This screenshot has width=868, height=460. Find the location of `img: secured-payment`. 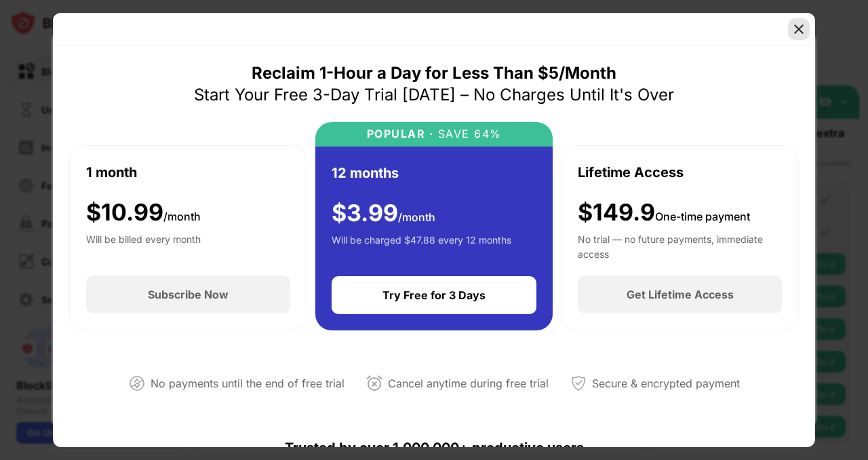

img: secured-payment is located at coordinates (578, 384).